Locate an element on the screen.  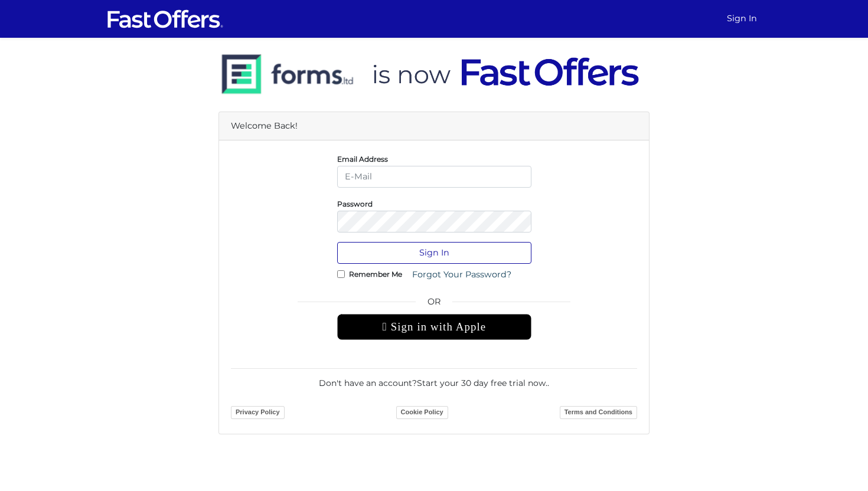
label: Password is located at coordinates (355, 204).